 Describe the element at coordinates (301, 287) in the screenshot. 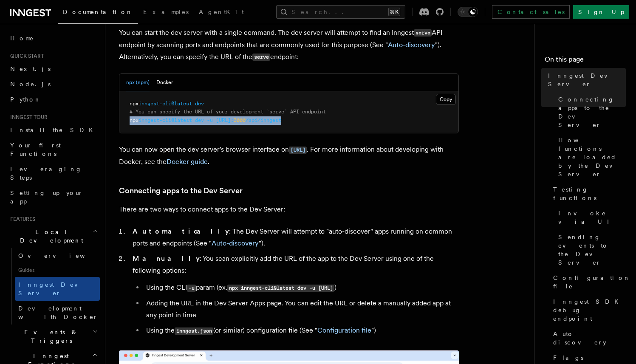

I see `li: Using the CLI param (ex. )` at that location.